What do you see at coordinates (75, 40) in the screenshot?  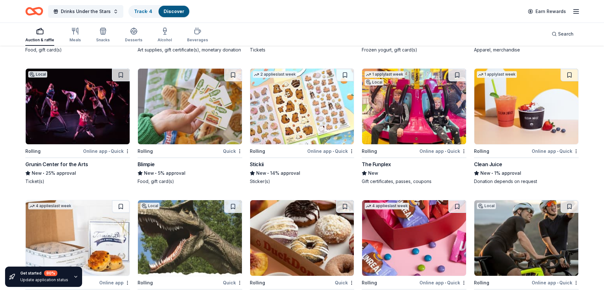 I see `div: Meals` at bounding box center [75, 40].